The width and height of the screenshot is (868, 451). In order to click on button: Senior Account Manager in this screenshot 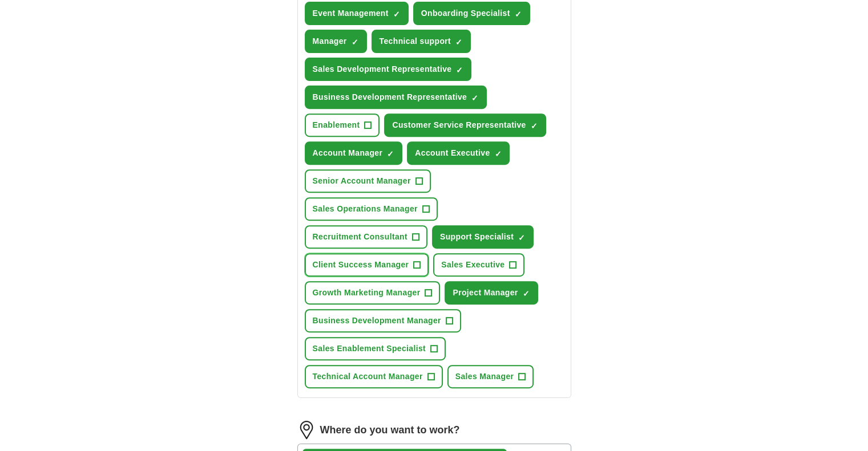, I will do `click(368, 181)`.